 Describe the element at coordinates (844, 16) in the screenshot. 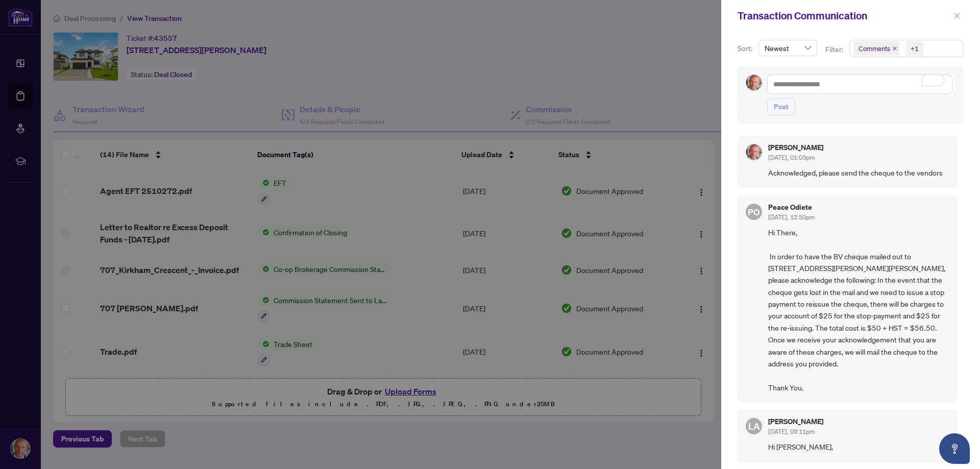

I see `div: Transaction Communication` at that location.